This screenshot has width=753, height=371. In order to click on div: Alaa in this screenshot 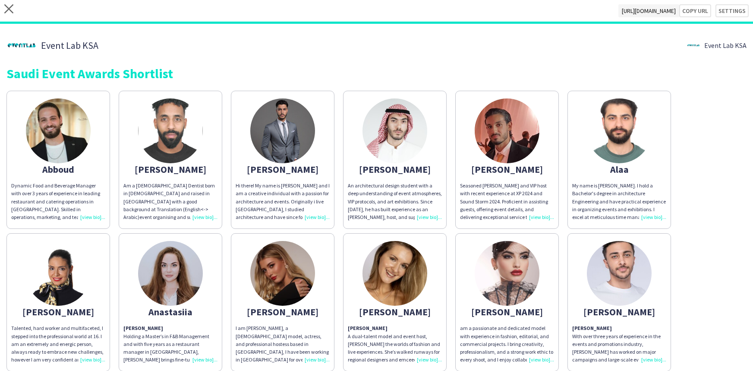, I will do `click(619, 169)`.